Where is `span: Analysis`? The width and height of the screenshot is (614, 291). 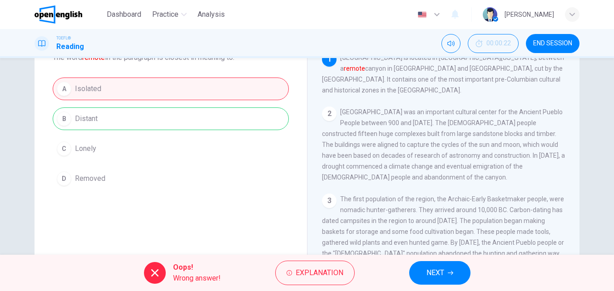
span: Analysis is located at coordinates (211, 15).